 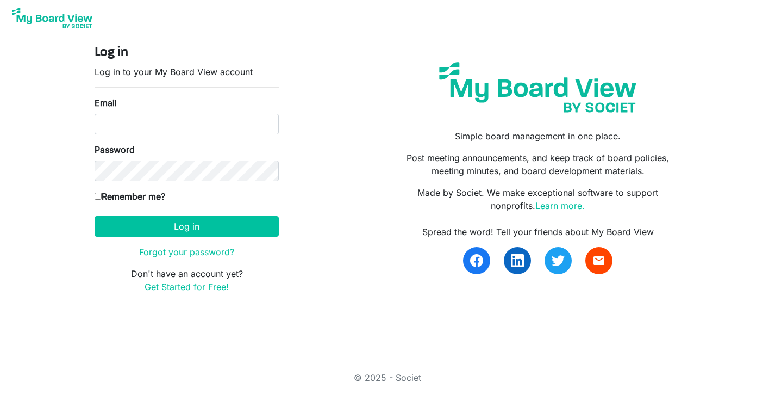 What do you see at coordinates (186, 286) in the screenshot?
I see `a: Get Started for Free!` at bounding box center [186, 286].